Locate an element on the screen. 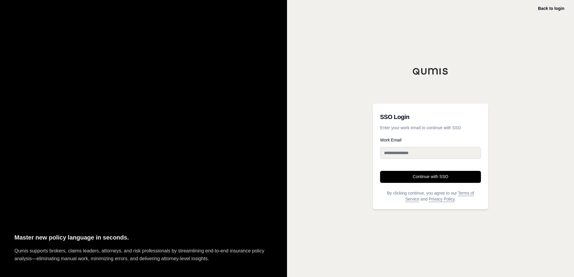 This screenshot has height=277, width=574. p: By clicking continue, you agree to our and . is located at coordinates (430, 196).